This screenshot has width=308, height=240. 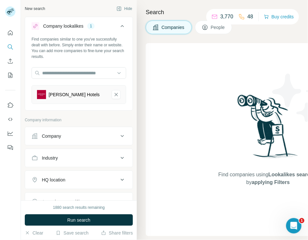 What do you see at coordinates (10, 134) in the screenshot?
I see `button: Dashboard` at bounding box center [10, 134].